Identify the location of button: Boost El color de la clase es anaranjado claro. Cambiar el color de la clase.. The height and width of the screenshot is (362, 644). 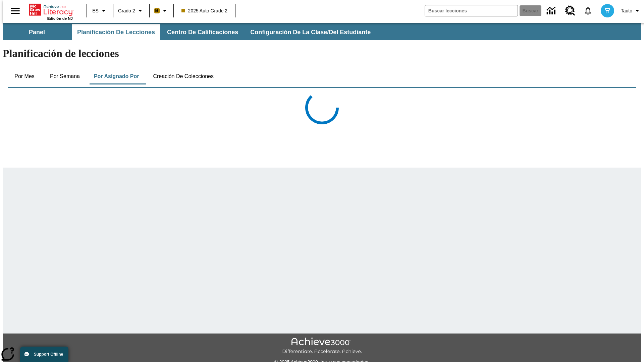
(161, 11).